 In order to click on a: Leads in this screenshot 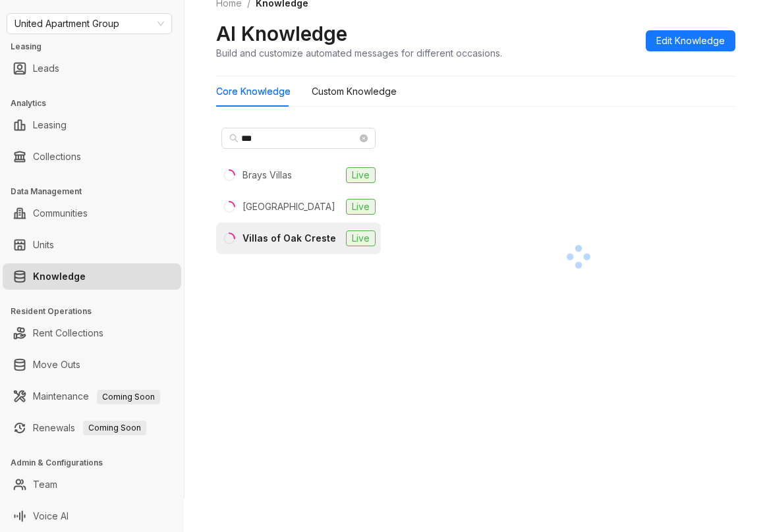, I will do `click(46, 68)`.